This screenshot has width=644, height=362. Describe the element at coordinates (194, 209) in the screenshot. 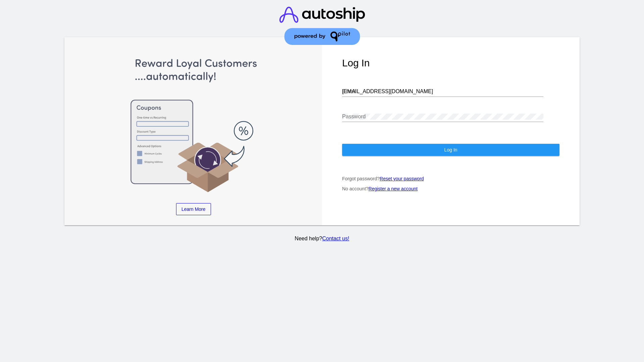

I see `span: Learn More` at that location.